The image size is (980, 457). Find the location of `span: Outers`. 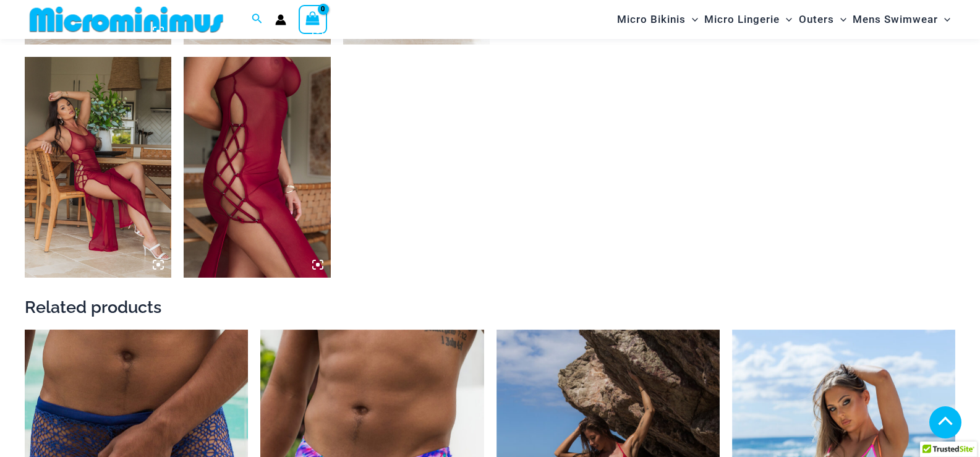

span: Outers is located at coordinates (816, 19).